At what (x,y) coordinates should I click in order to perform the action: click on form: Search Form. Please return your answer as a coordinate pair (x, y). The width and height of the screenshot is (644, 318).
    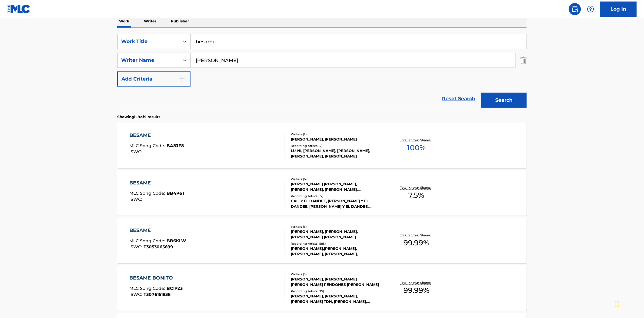
    Looking at the image, I should click on (322, 72).